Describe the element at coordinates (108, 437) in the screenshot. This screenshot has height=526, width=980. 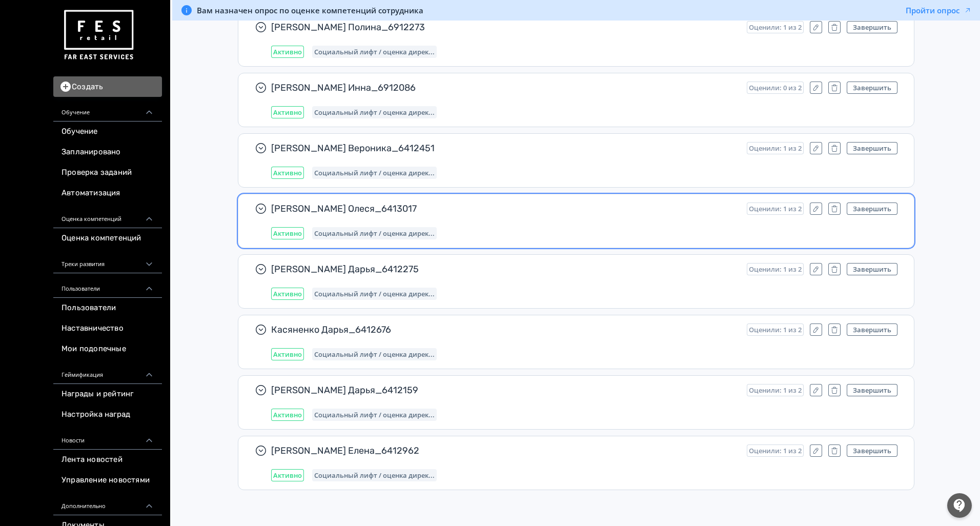
I see `div: Новости` at that location.